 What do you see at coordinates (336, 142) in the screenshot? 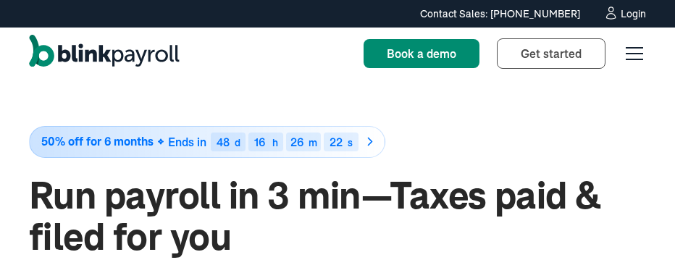
I see `span: 22` at bounding box center [336, 142].